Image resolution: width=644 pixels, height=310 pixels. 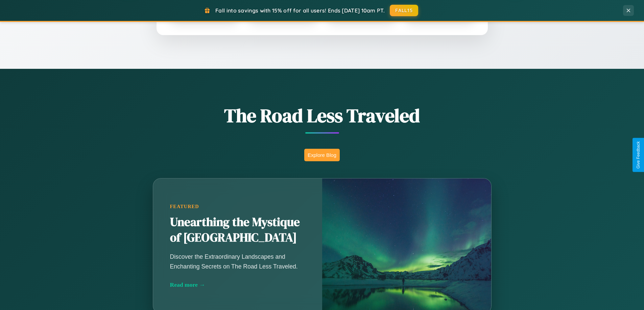 I want to click on div: Featured, so click(x=238, y=206).